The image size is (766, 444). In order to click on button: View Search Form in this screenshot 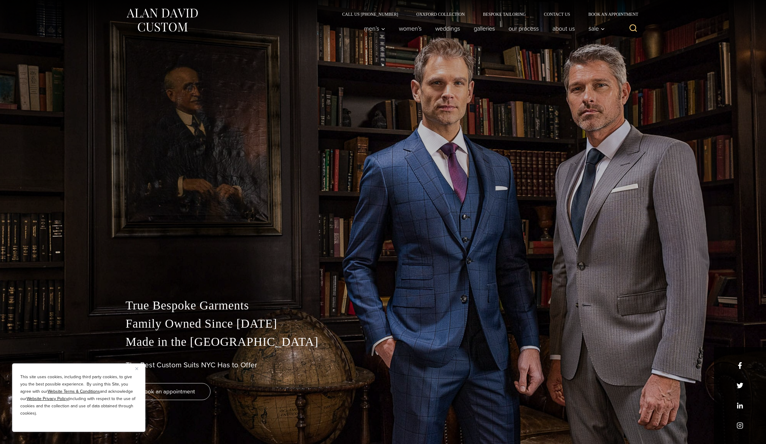, I will do `click(633, 28)`.